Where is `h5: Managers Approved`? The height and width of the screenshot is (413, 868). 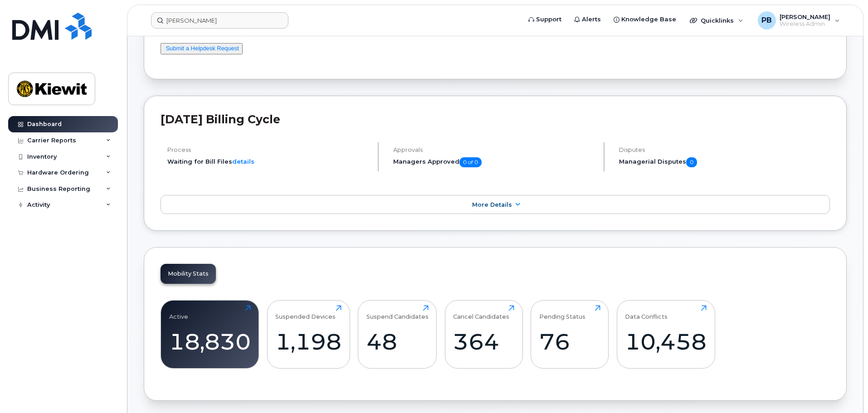 h5: Managers Approved is located at coordinates (494, 162).